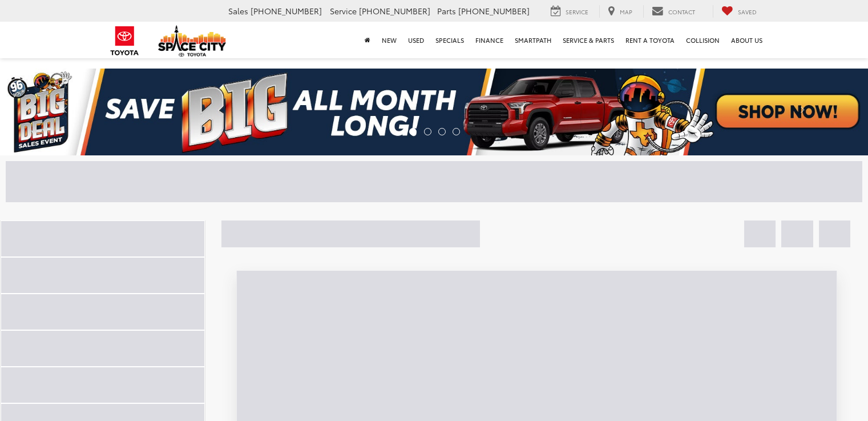  What do you see at coordinates (416, 40) in the screenshot?
I see `a: Used` at bounding box center [416, 40].